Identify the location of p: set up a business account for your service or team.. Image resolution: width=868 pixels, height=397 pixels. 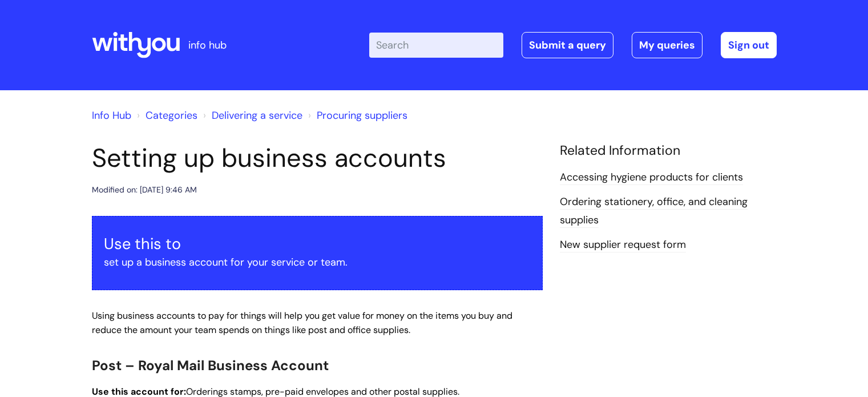
(317, 262).